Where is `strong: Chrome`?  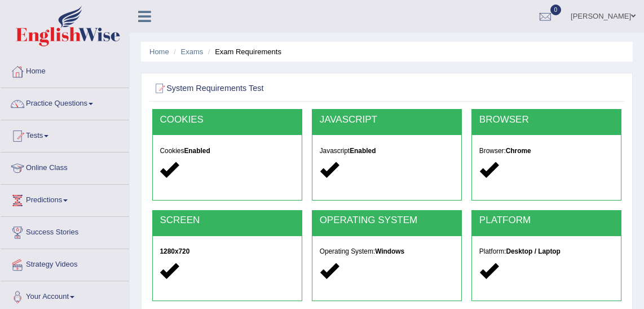
strong: Chrome is located at coordinates (518, 151).